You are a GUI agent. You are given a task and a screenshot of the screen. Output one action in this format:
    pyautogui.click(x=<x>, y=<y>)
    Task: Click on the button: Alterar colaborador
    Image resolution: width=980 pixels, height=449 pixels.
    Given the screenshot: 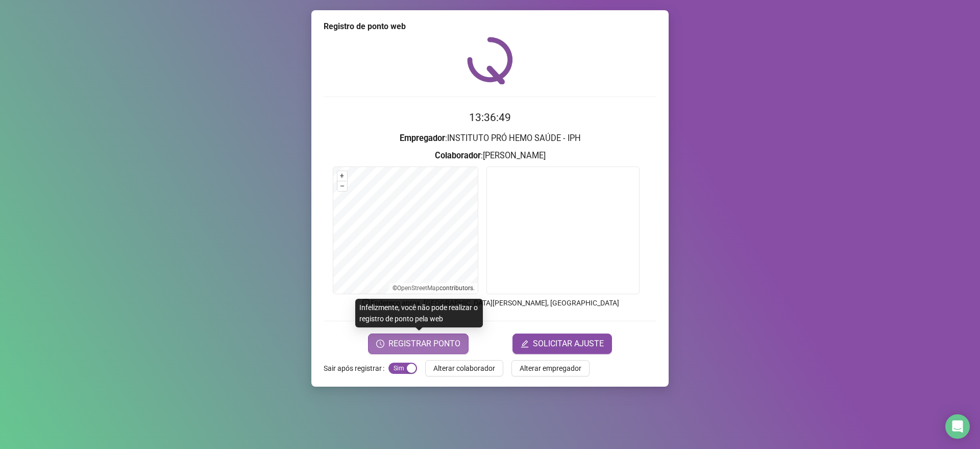 What is the action you would take?
    pyautogui.click(x=464, y=368)
    